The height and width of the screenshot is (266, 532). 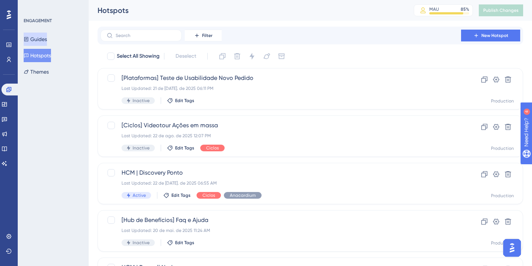 What do you see at coordinates (186, 56) in the screenshot?
I see `span: Deselect` at bounding box center [186, 56].